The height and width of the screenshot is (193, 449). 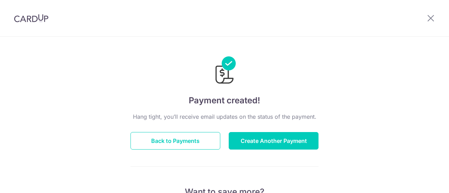 What do you see at coordinates (224, 71) in the screenshot?
I see `img: Payments` at bounding box center [224, 71].